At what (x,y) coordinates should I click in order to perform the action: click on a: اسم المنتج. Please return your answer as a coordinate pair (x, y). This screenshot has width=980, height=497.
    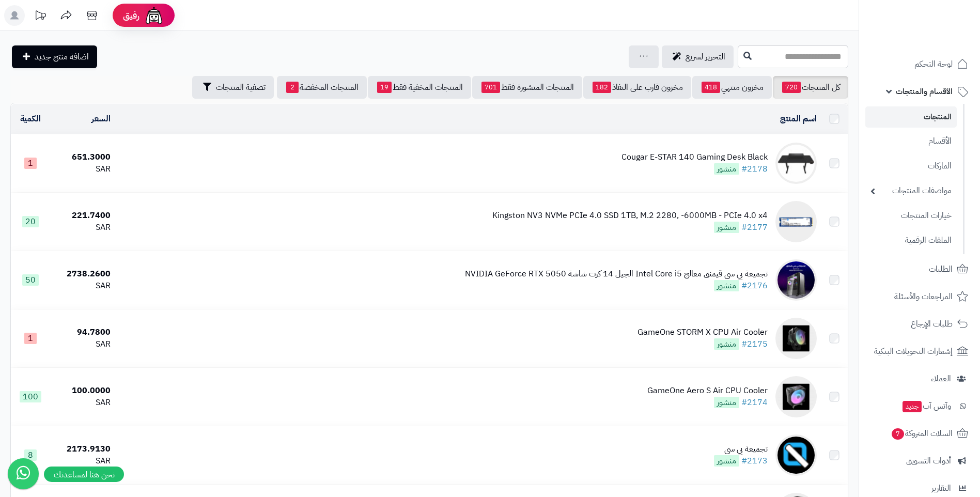
    Looking at the image, I should click on (799, 119).